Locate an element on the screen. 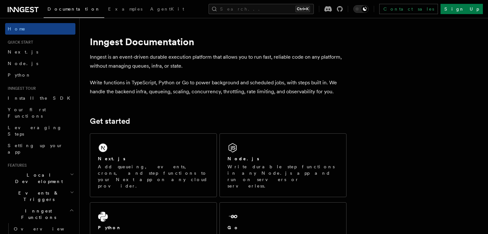 The height and width of the screenshot is (234, 488). a: Documentation is located at coordinates (74, 10).